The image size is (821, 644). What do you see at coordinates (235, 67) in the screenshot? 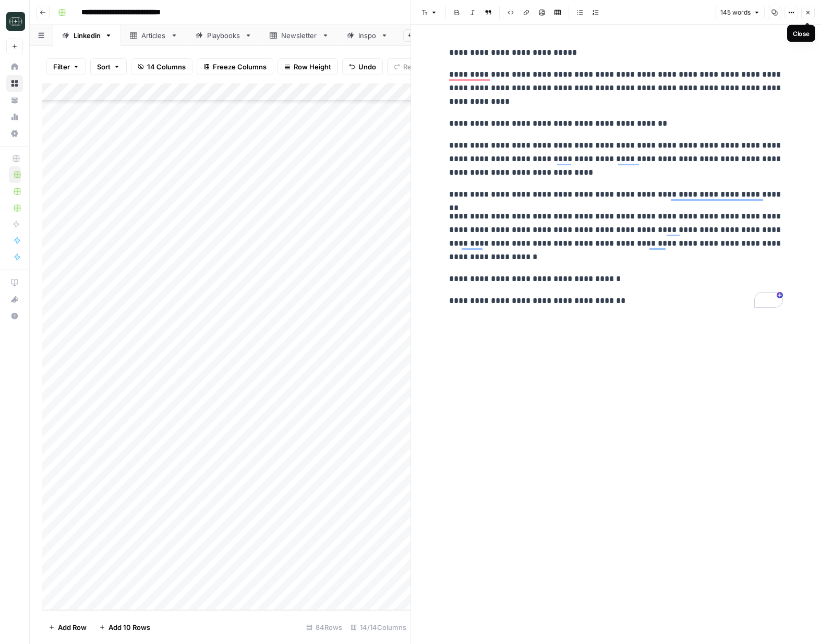
I see `button: Freeze Columns` at bounding box center [235, 67].